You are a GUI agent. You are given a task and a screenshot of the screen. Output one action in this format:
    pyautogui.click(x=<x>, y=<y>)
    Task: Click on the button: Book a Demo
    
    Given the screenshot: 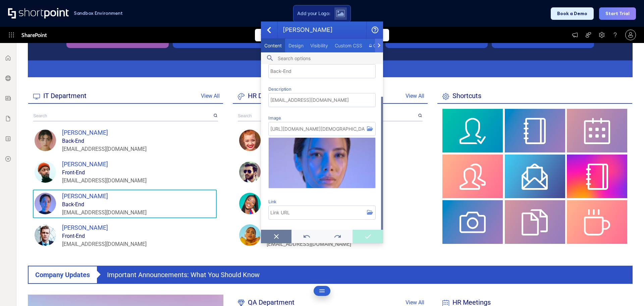 What is the action you would take?
    pyautogui.click(x=572, y=13)
    